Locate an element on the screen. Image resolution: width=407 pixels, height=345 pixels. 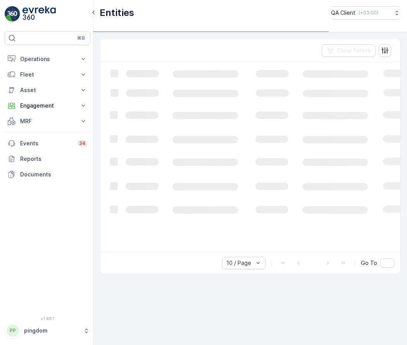
p: pingdom is located at coordinates (52, 330).